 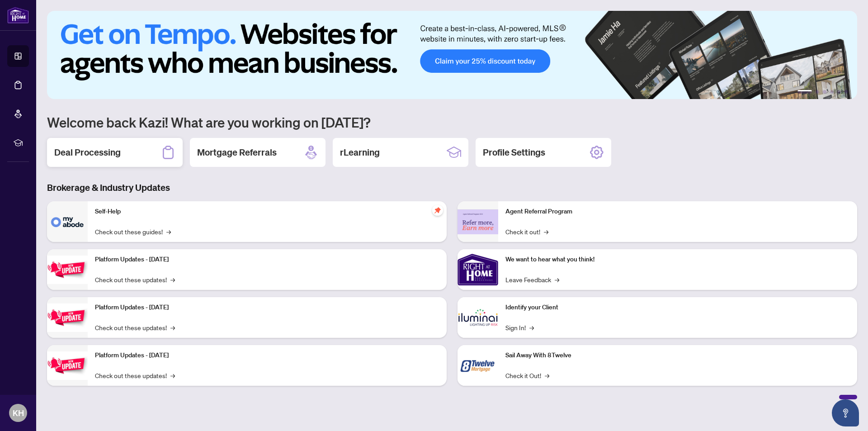 I want to click on img: Platform Updates - July 21, 2025, so click(x=67, y=270).